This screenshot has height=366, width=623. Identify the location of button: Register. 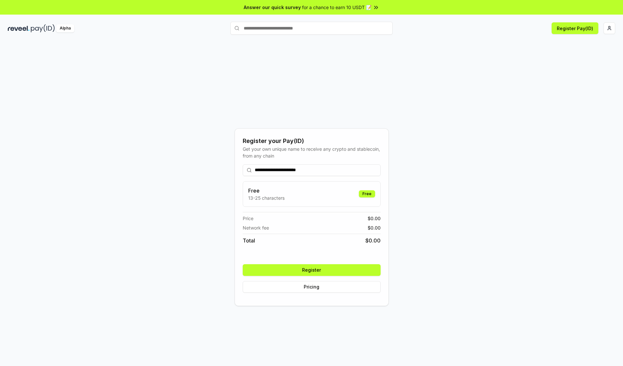
(312, 270).